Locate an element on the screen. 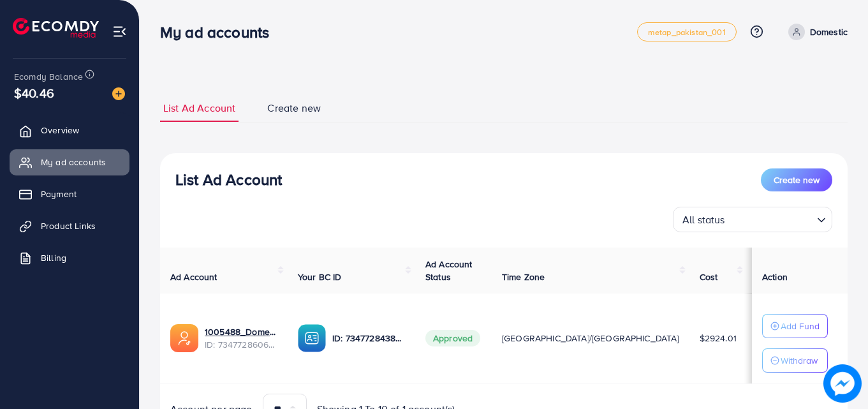  span: metap_pakistan_001 is located at coordinates (687, 32).